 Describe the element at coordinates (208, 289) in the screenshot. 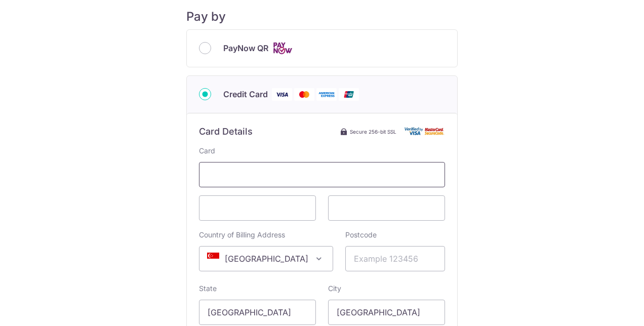

I see `label: State` at that location.